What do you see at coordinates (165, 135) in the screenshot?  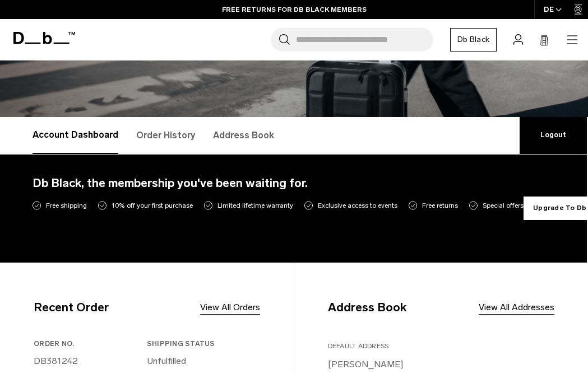 I see `a: Order History` at bounding box center [165, 135].